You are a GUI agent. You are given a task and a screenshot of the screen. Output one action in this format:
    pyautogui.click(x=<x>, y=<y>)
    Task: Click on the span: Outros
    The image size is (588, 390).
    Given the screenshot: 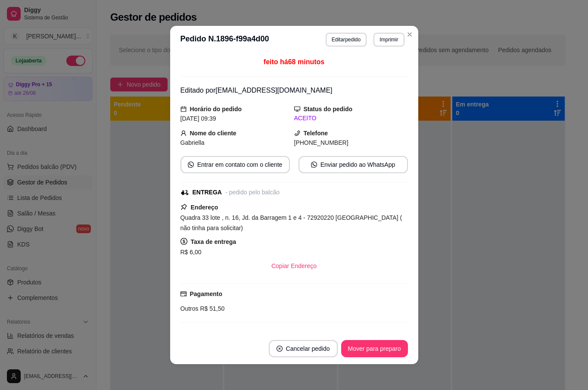 What is the action you would take?
    pyautogui.click(x=189, y=309)
    